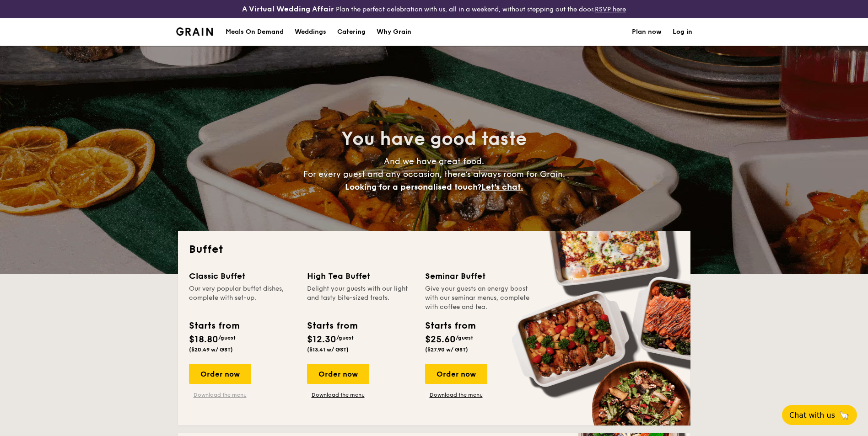 This screenshot has width=868, height=436. Describe the element at coordinates (682, 32) in the screenshot. I see `a: Log in` at that location.